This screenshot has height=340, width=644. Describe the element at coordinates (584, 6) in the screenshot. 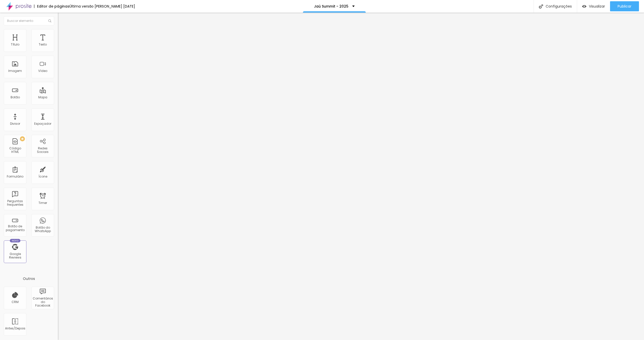

I see `img: view-1.svg` at that location.